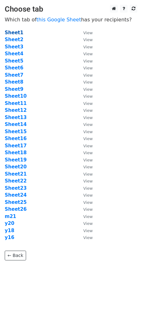  I want to click on a: Sheet15, so click(16, 131).